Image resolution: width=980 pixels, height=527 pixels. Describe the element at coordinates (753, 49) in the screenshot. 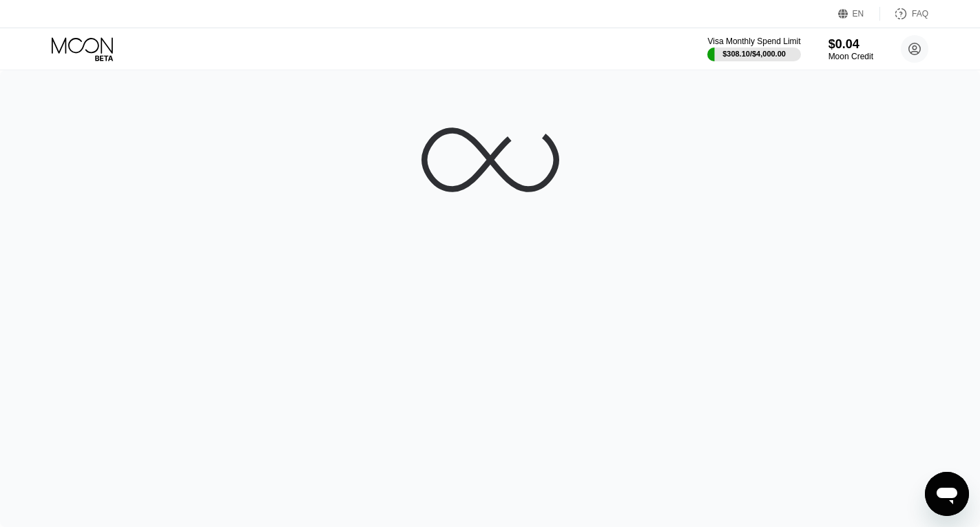

I see `div: Visa Monthly Spend Limit$308.10/$4,000.00` at that location.